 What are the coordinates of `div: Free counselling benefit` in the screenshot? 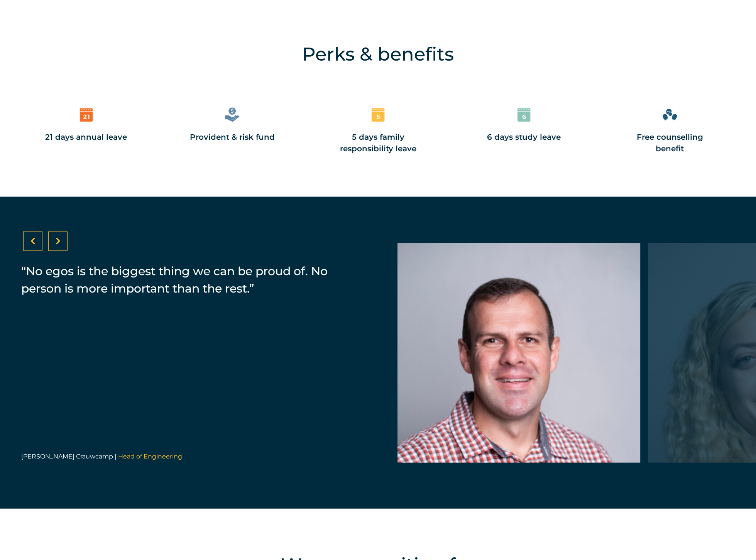 It's located at (669, 142).